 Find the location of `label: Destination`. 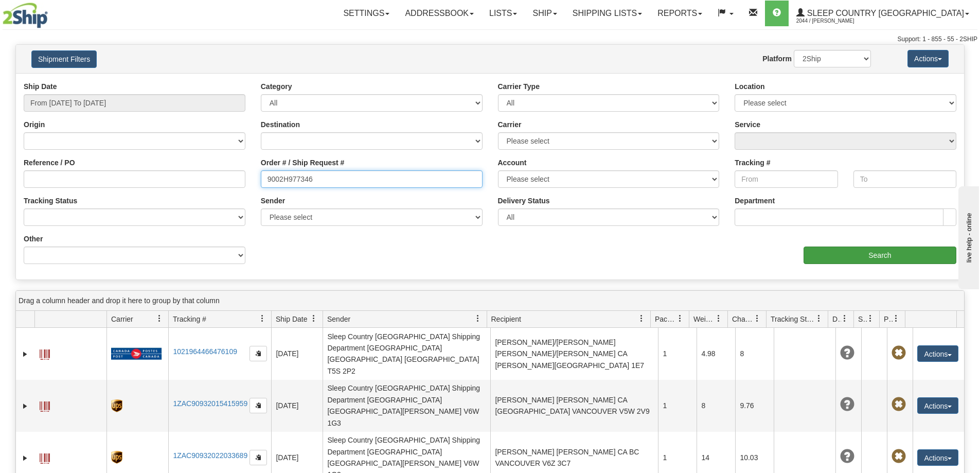

label: Destination is located at coordinates (281, 125).